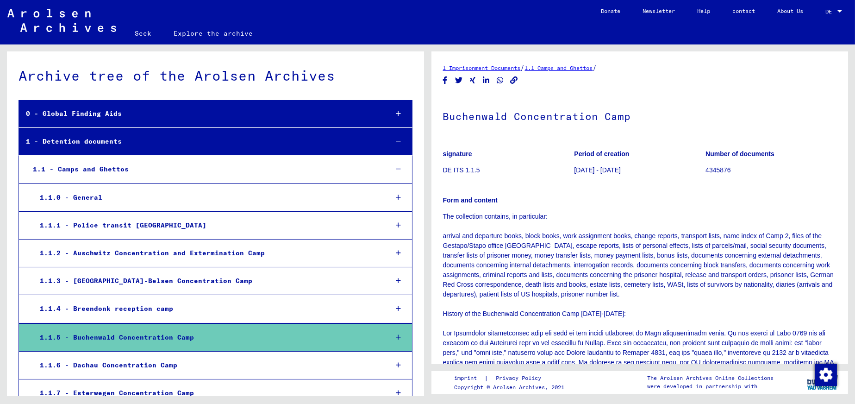  Describe the element at coordinates (509, 386) in the screenshot. I see `font: Copyright © Arolsen Archives, 2021` at that location.